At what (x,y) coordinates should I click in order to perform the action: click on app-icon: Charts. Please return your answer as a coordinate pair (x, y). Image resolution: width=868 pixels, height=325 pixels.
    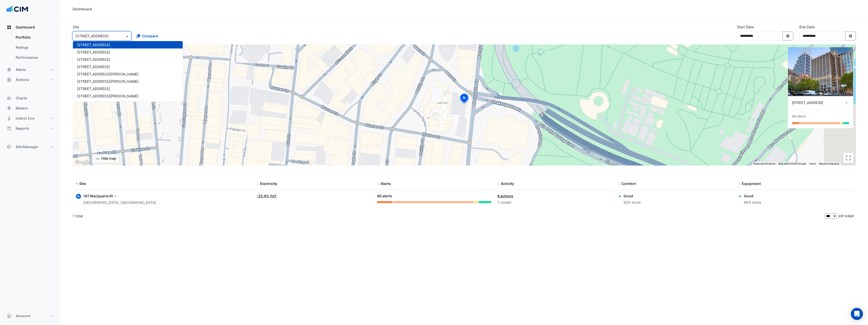
    Looking at the image, I should click on (9, 98).